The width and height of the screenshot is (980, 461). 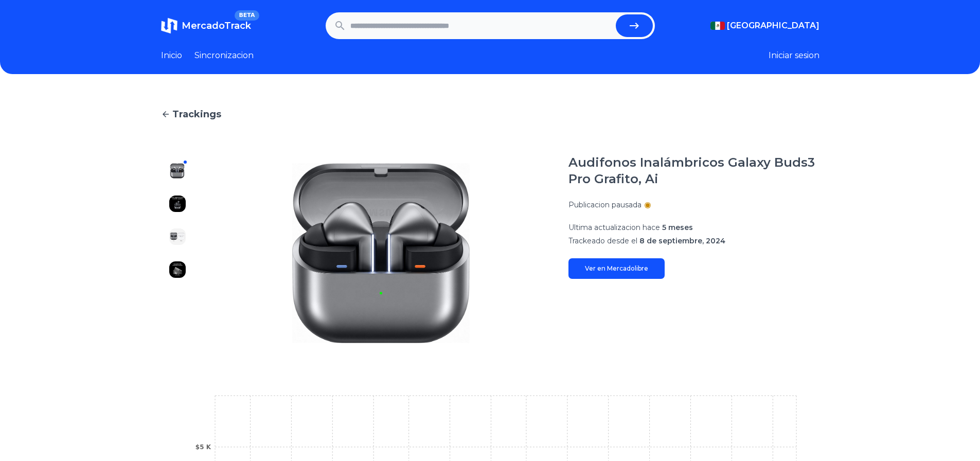 I want to click on a: Sincronizacion, so click(x=224, y=56).